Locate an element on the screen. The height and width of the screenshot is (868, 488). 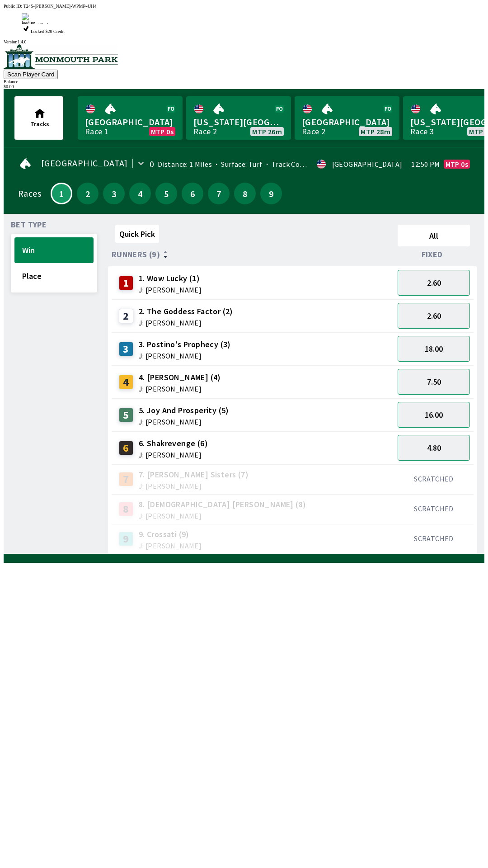
button: 18.00 is located at coordinates (434, 349).